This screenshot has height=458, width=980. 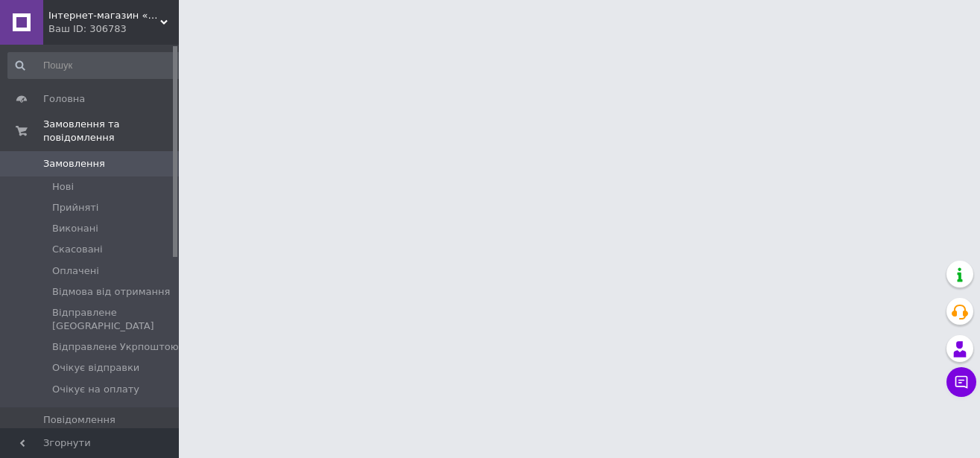 I want to click on span: Очікує відправки, so click(x=95, y=368).